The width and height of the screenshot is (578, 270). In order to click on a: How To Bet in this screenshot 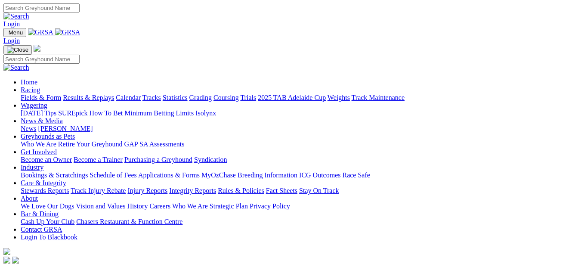, I will do `click(106, 113)`.